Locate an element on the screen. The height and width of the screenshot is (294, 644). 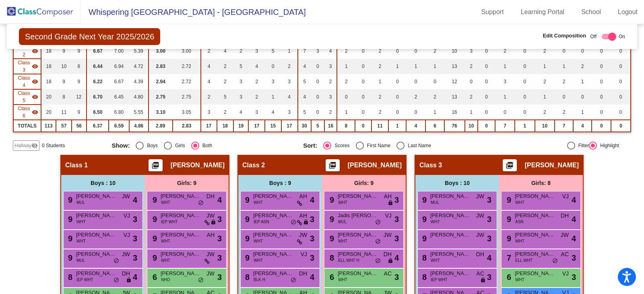
td: 2.94 is located at coordinates (161, 82).